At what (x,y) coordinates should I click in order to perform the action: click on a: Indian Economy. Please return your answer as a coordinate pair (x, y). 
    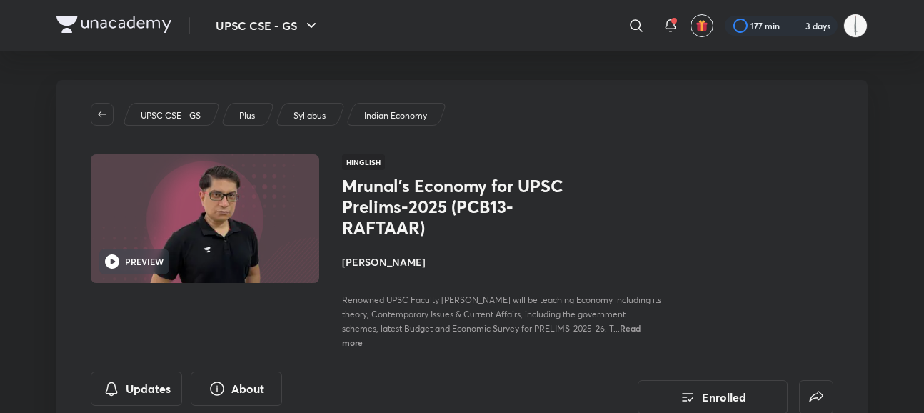
    Looking at the image, I should click on (396, 116).